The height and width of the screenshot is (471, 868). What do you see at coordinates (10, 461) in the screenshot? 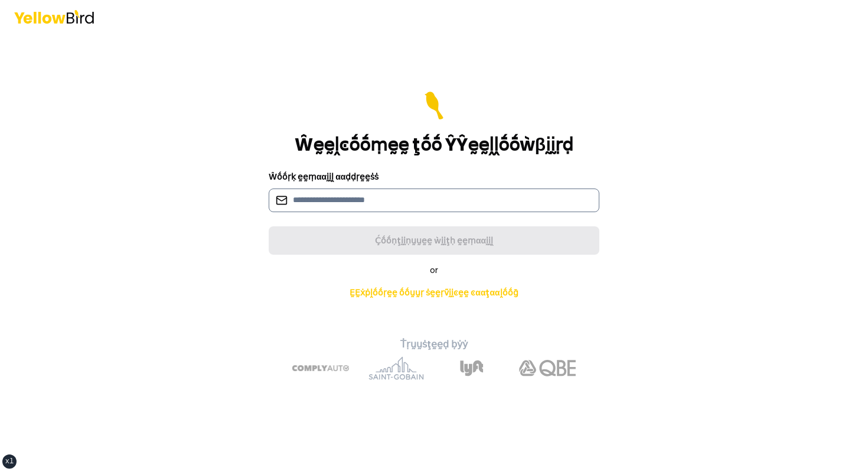
I see `div: xl` at bounding box center [10, 461].